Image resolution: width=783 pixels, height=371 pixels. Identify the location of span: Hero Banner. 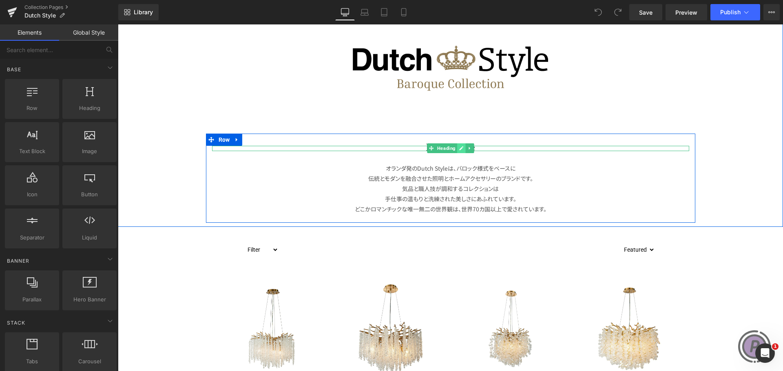
(89, 300).